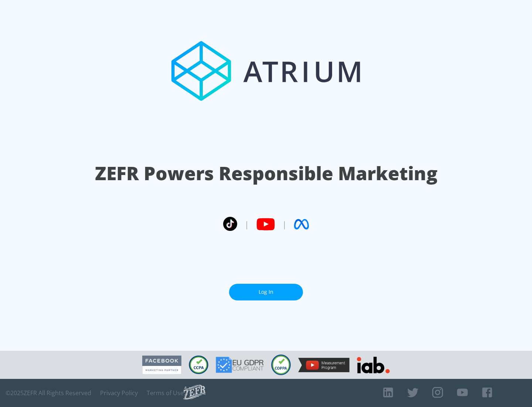 The image size is (532, 407). What do you see at coordinates (162, 365) in the screenshot?
I see `img: Facebook Marketing Partner` at bounding box center [162, 365].